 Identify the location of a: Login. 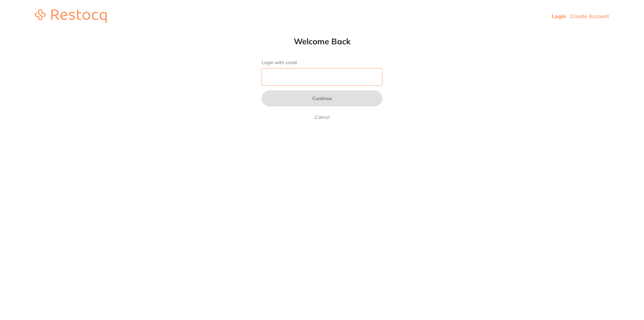
(559, 16).